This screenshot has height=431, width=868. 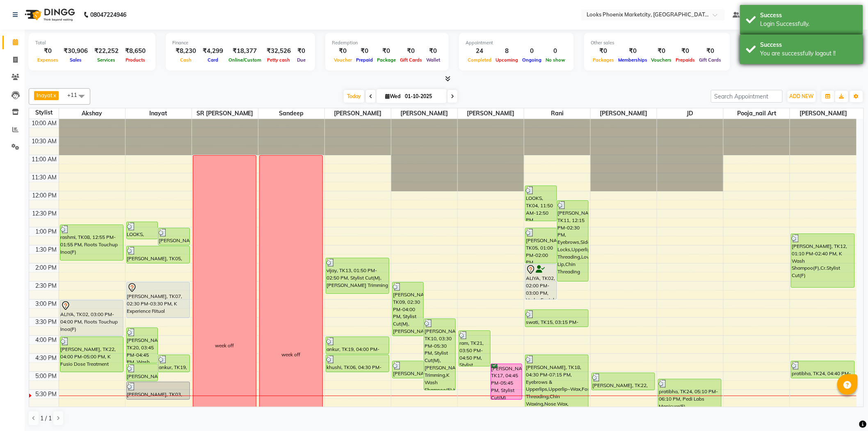 I want to click on div: LOOKS, TK04, 12:50 PM-01:20 PM, K Wash Shampoo(F), so click(x=142, y=230).